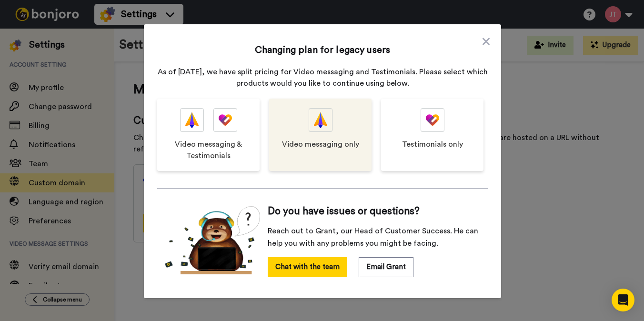 The height and width of the screenshot is (321, 644). Describe the element at coordinates (623, 300) in the screenshot. I see `div: Open Intercom Messenger` at that location.